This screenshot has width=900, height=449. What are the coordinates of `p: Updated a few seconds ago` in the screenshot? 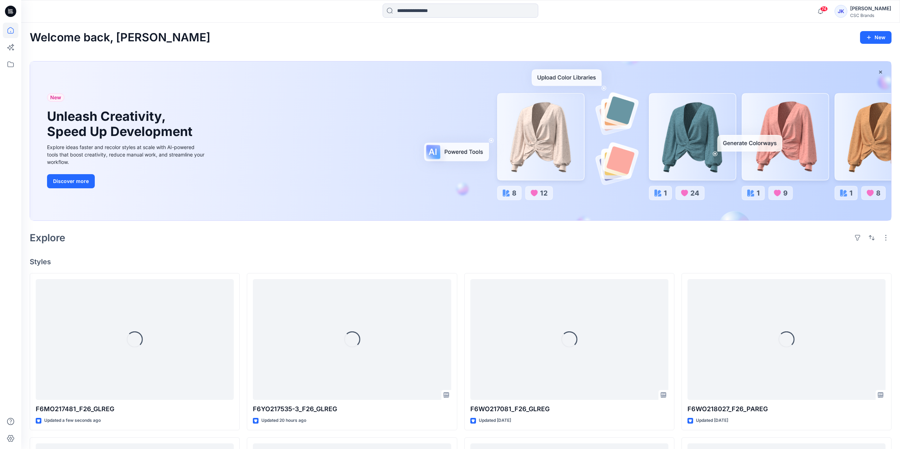 It's located at (72, 421).